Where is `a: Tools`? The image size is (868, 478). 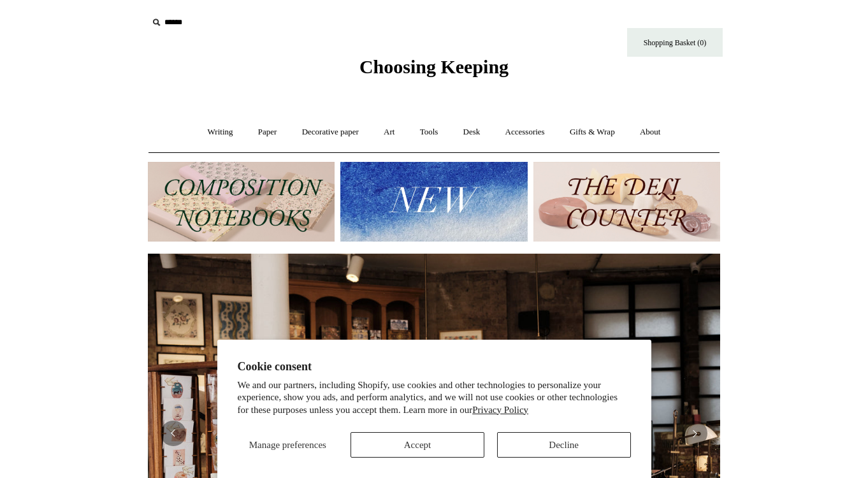 a: Tools is located at coordinates (429, 132).